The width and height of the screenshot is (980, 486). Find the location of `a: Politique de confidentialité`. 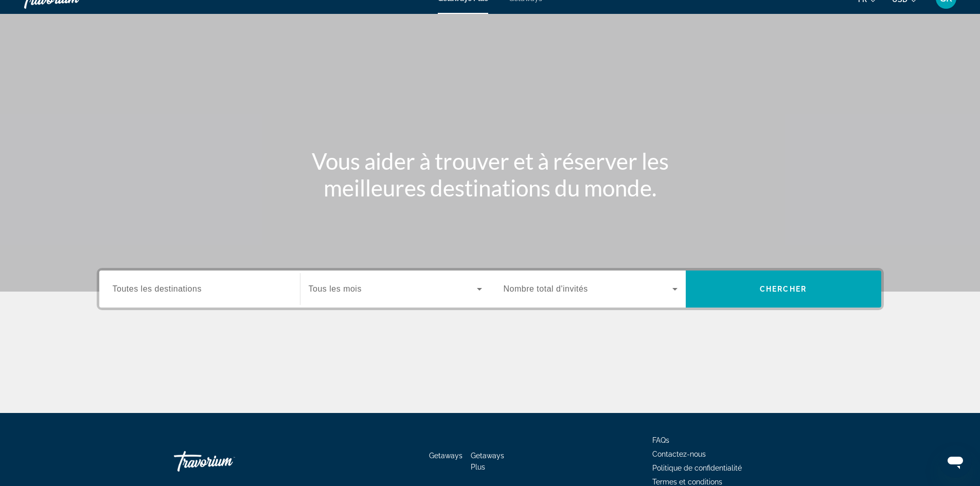

a: Politique de confidentialité is located at coordinates (697, 468).